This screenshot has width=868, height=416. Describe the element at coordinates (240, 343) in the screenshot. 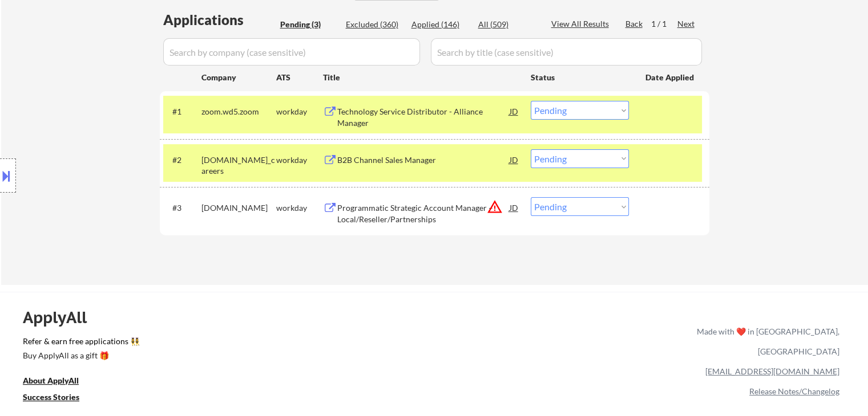

I see `a: Refer & earn free applications 👯‍♀️` at that location.